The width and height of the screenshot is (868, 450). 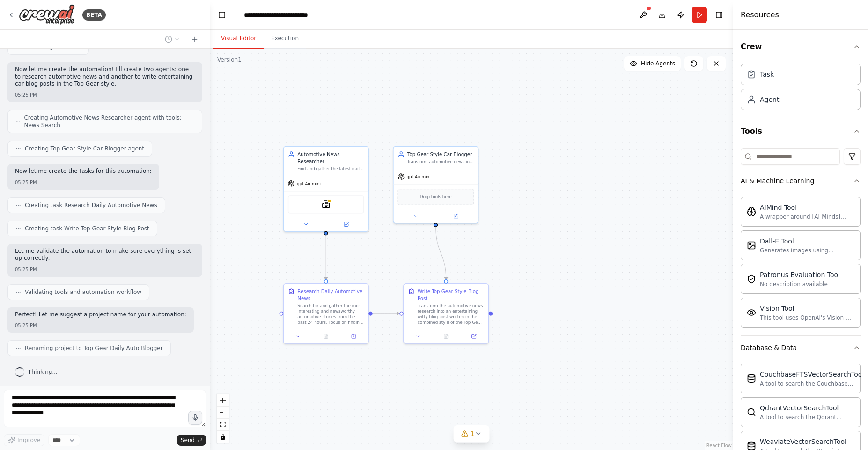 I want to click on img: PatronusEvalTool, so click(x=751, y=279).